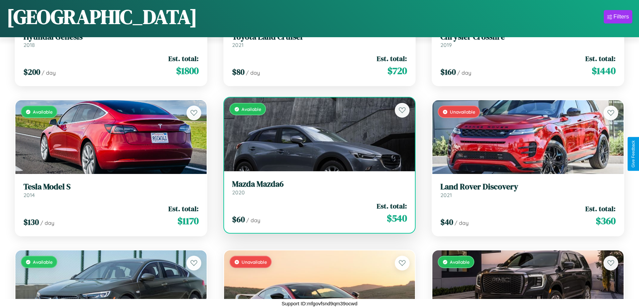  I want to click on span: 2020, so click(238, 193).